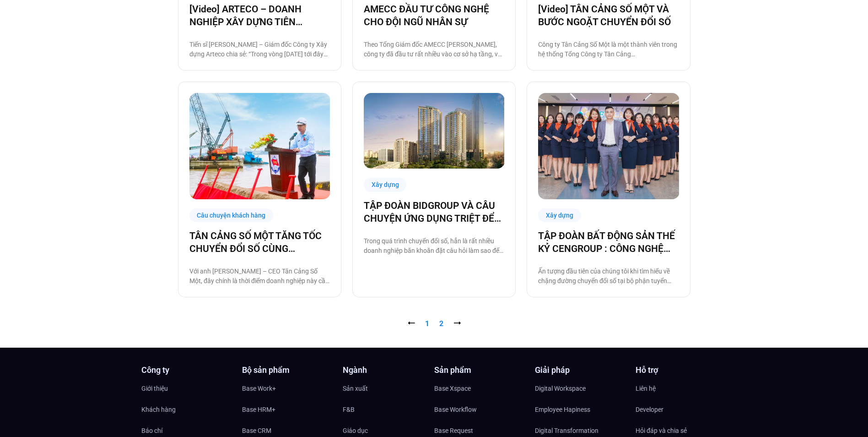 This screenshot has height=437, width=868. What do you see at coordinates (427, 324) in the screenshot?
I see `span: 1` at bounding box center [427, 324].